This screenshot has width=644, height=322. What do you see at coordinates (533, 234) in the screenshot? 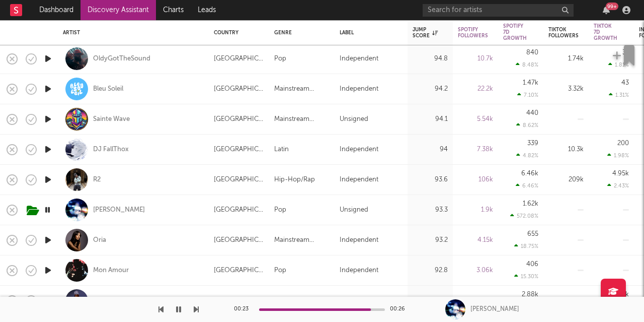
I see `div: 655` at bounding box center [533, 234].